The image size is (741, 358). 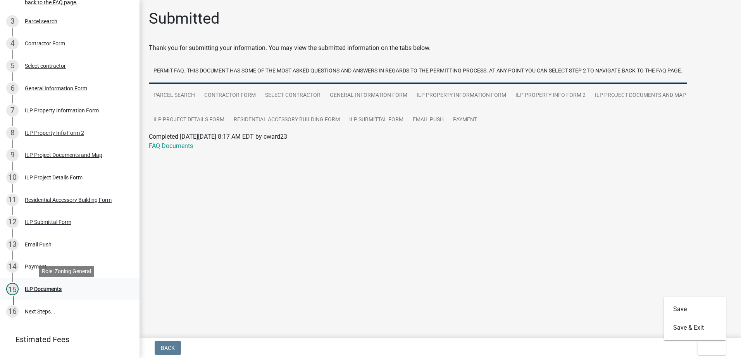 What do you see at coordinates (376, 120) in the screenshot?
I see `a: ILP Submittal Form` at bounding box center [376, 120].